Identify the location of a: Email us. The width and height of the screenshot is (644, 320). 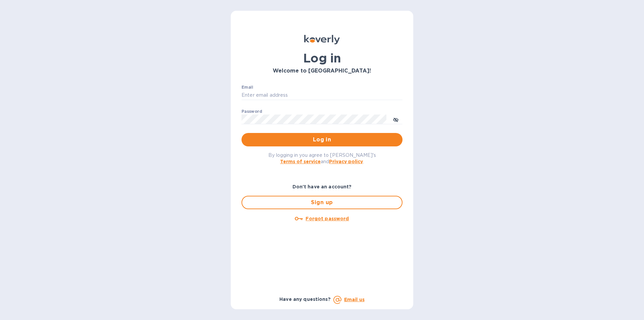
(354, 300).